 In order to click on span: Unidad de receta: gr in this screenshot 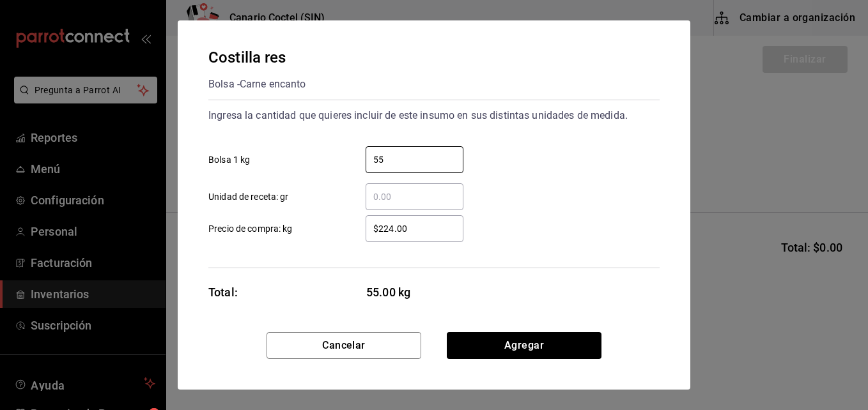, I will do `click(248, 197)`.